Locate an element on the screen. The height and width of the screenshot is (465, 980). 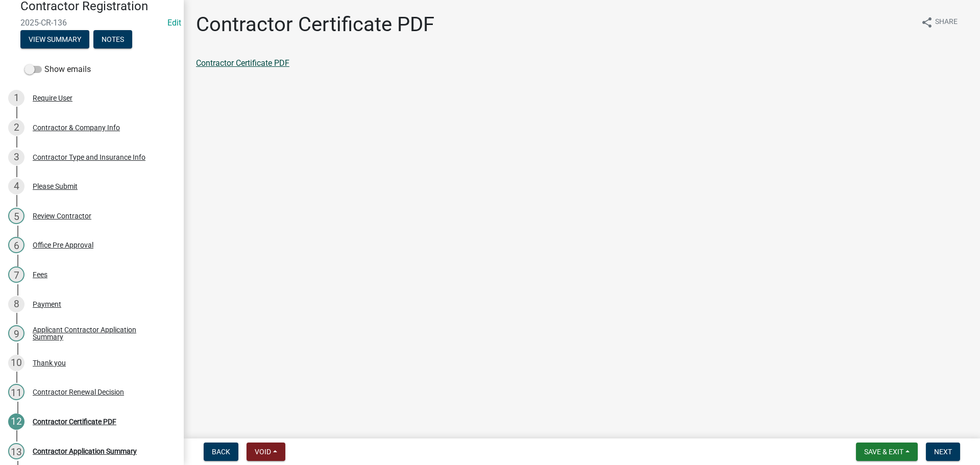
div: 7 is located at coordinates (17, 274).